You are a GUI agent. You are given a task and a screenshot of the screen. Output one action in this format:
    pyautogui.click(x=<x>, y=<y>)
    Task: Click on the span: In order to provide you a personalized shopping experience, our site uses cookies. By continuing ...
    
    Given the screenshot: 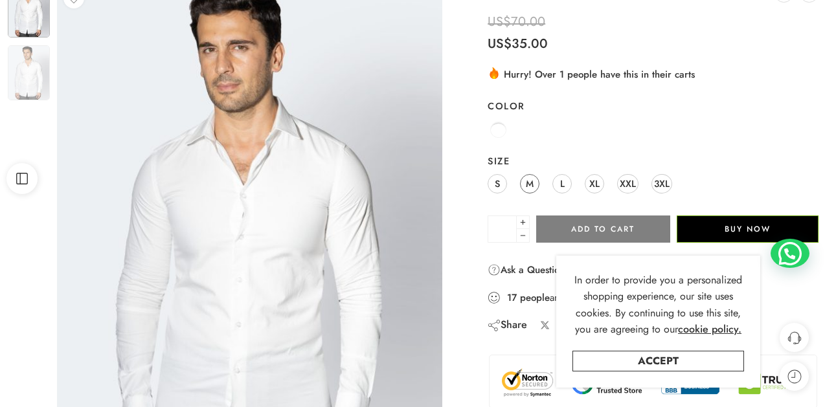 What is the action you would take?
    pyautogui.click(x=658, y=305)
    